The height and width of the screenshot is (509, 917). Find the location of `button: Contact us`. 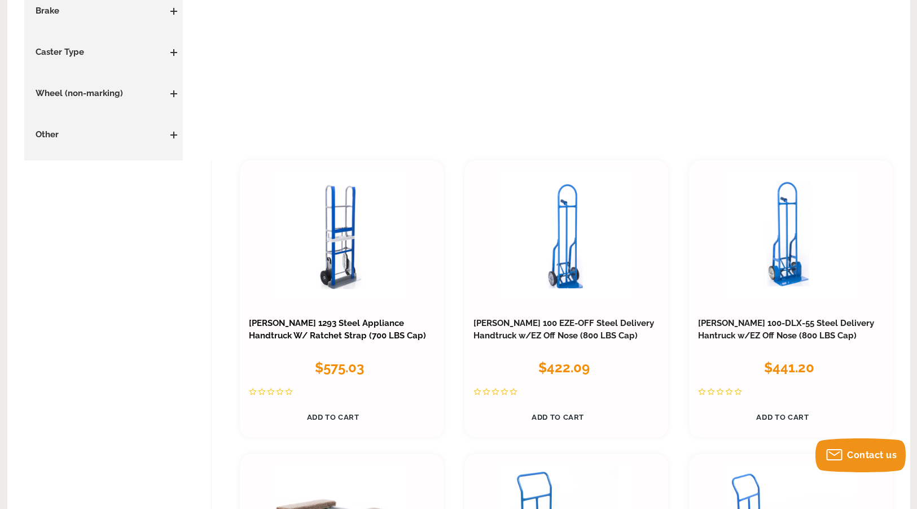

button: Contact us is located at coordinates (861, 455).